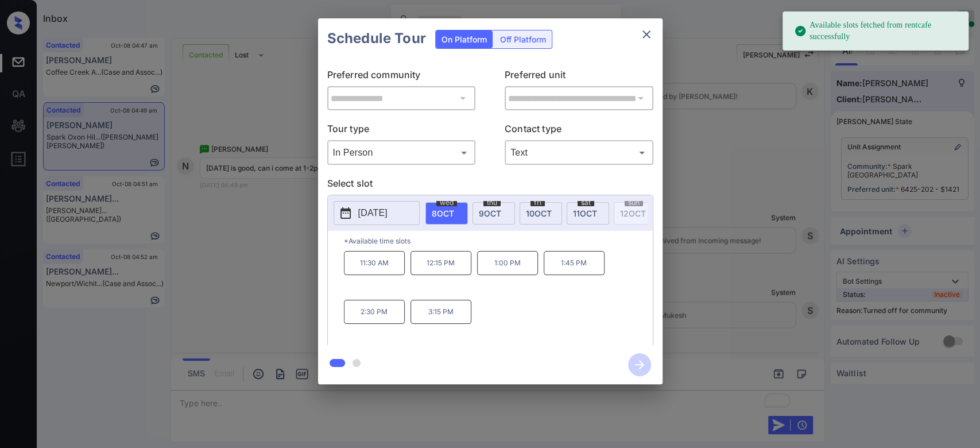  I want to click on p: 11:30 AM, so click(374, 263).